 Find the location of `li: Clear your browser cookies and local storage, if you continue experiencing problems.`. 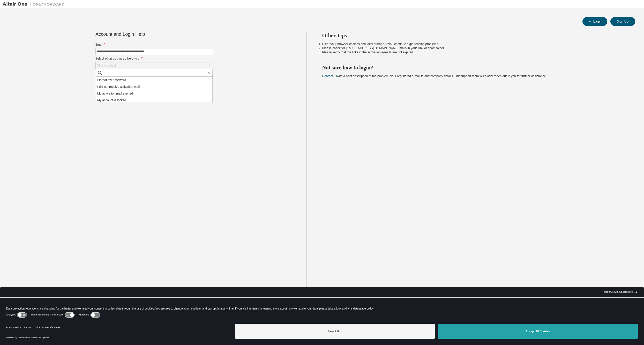

li: Clear your browser cookies and local storage, if you continue experiencing problems. is located at coordinates (474, 44).